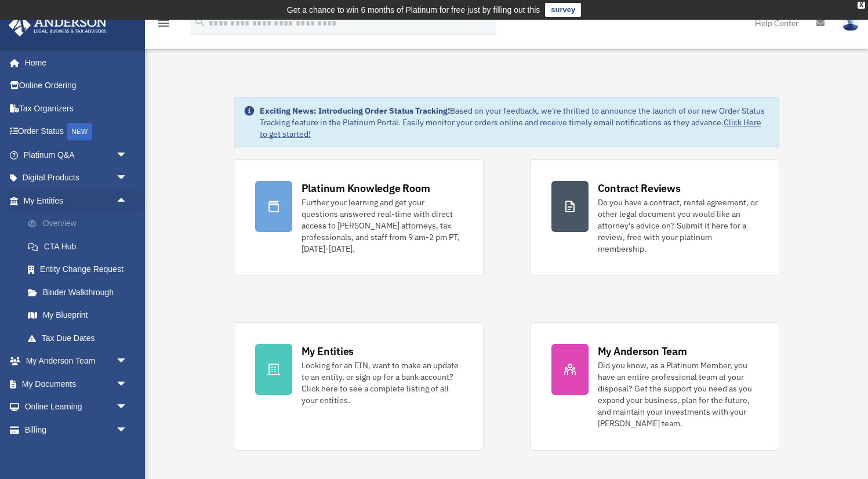  Describe the element at coordinates (77, 155) in the screenshot. I see `a: Platinum Q&Aarrow_drop_down` at that location.